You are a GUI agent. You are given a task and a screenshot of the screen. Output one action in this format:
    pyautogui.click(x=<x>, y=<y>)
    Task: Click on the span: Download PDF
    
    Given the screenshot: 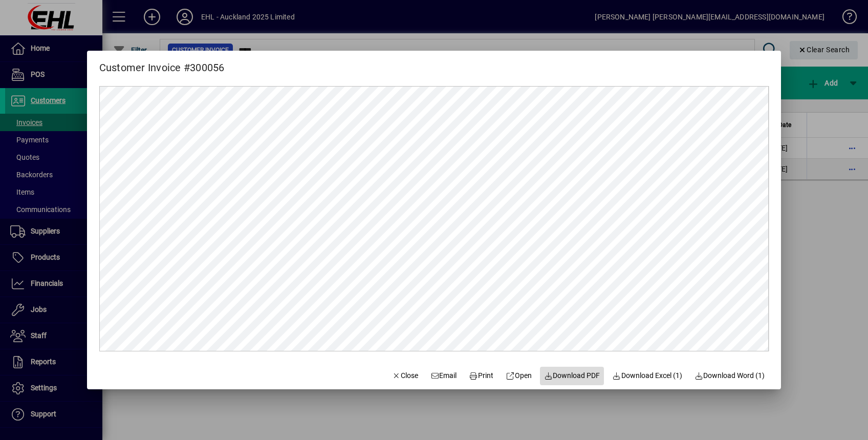 What is the action you would take?
    pyautogui.click(x=572, y=375)
    